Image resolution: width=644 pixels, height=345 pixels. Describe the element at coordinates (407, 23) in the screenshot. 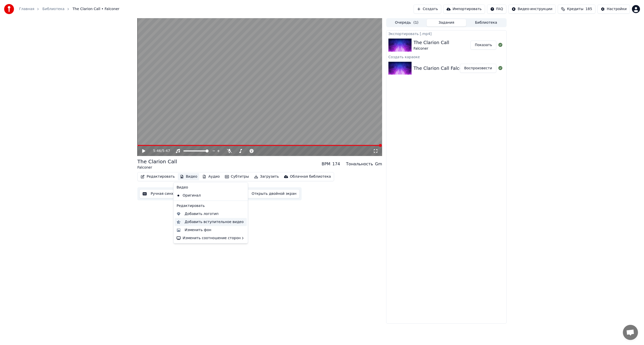

I see `button: Очередь` at that location.